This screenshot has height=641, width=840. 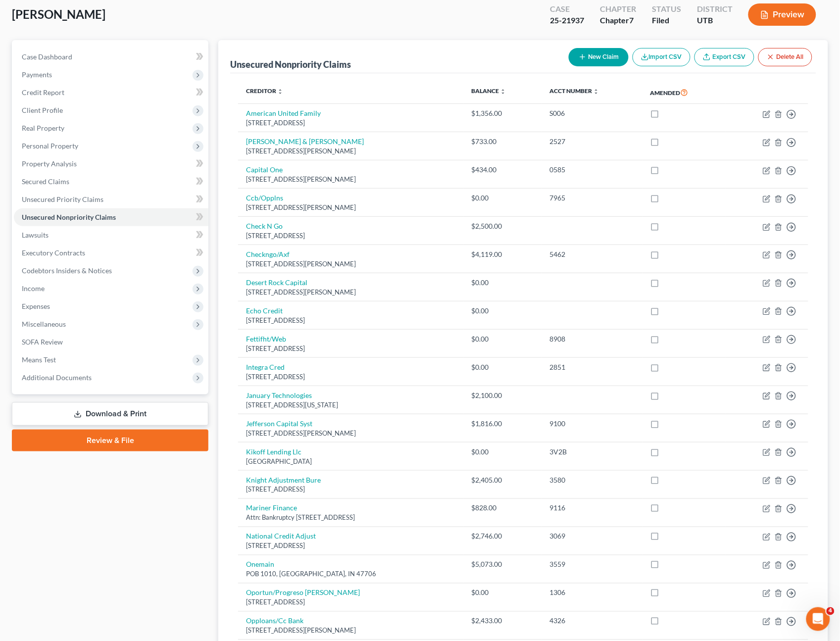 I want to click on div: 5462, so click(x=592, y=254).